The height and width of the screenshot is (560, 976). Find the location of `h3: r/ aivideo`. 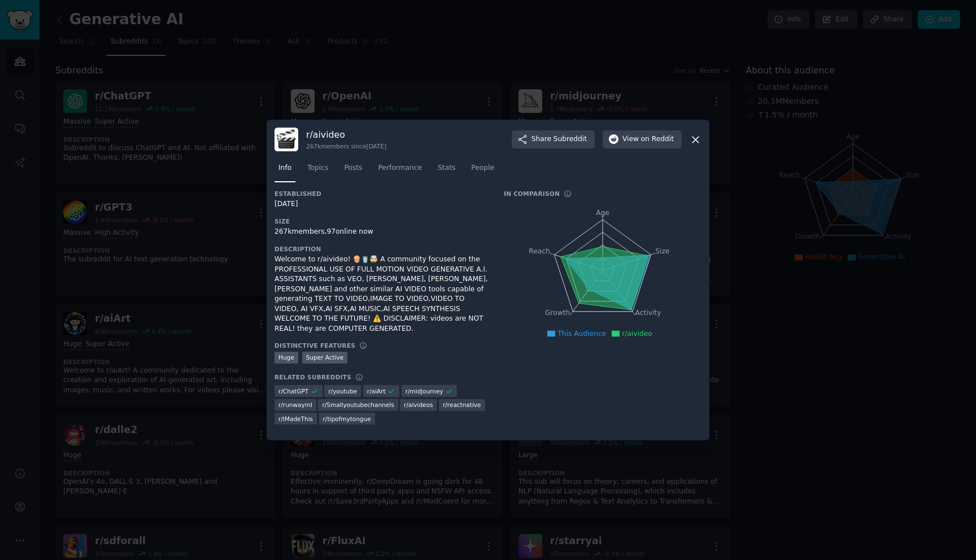

h3: r/ aivideo is located at coordinates (346, 135).